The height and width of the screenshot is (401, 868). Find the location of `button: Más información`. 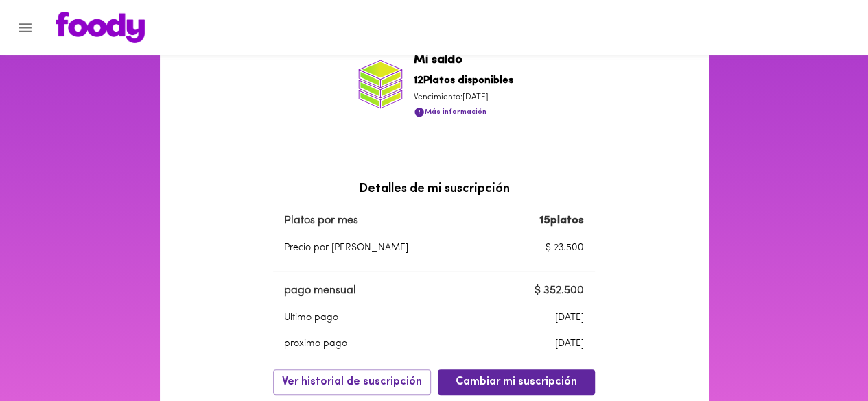

button: Más información is located at coordinates (450, 112).